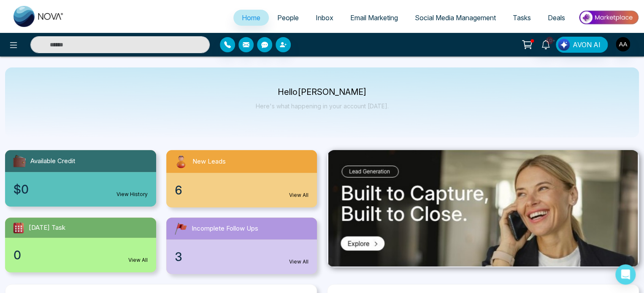 The width and height of the screenshot is (644, 293). I want to click on a: Deals, so click(557, 18).